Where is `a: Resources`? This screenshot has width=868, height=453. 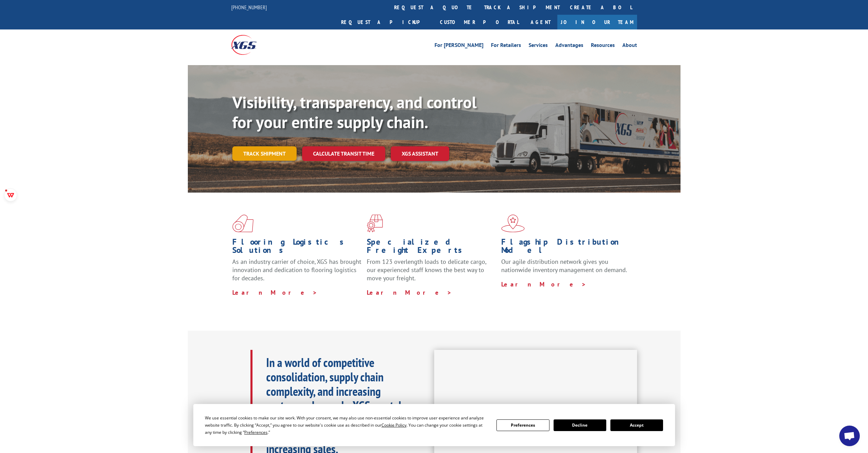
a: Resources is located at coordinates (603, 47).